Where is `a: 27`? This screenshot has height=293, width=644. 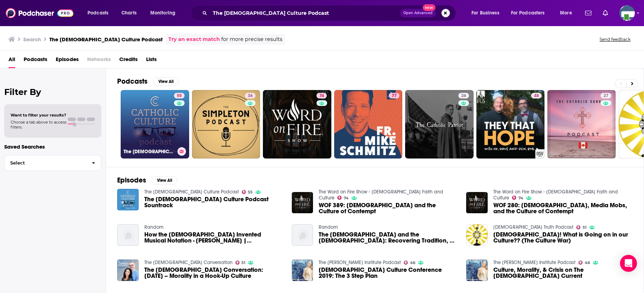
a: 27 is located at coordinates (605, 95).